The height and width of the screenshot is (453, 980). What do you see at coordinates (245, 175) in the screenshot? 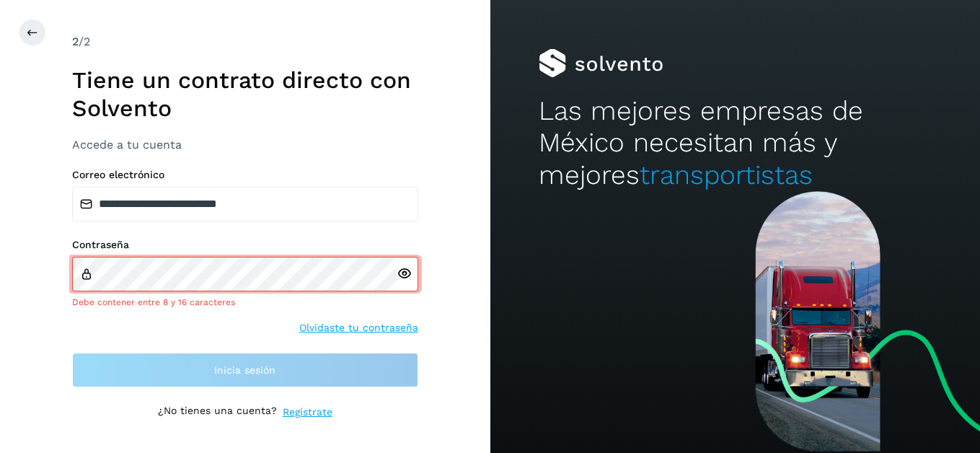
I see `label: Correo electrónico` at bounding box center [245, 175].